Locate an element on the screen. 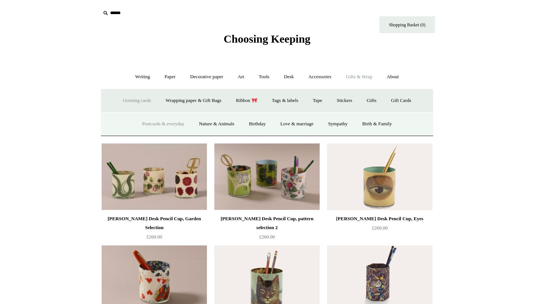 The width and height of the screenshot is (534, 304). a: Tools is located at coordinates (264, 77).